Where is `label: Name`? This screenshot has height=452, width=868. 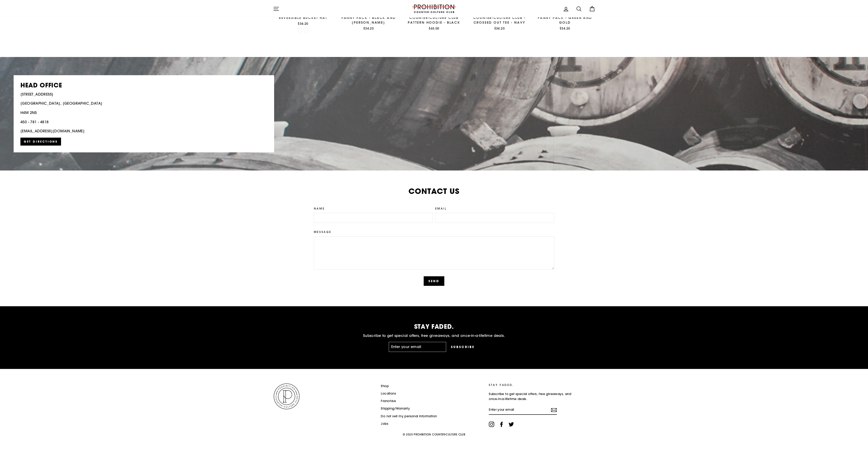
label: Name is located at coordinates (373, 208).